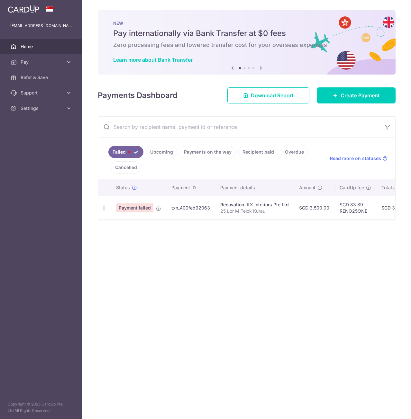  Describe the element at coordinates (23, 9) in the screenshot. I see `img: CardUp` at that location.